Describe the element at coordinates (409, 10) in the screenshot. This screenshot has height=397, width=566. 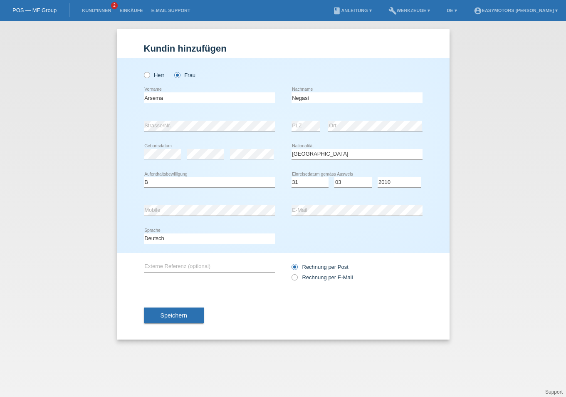
I see `a: buildWerkzeuge ▾` at that location.